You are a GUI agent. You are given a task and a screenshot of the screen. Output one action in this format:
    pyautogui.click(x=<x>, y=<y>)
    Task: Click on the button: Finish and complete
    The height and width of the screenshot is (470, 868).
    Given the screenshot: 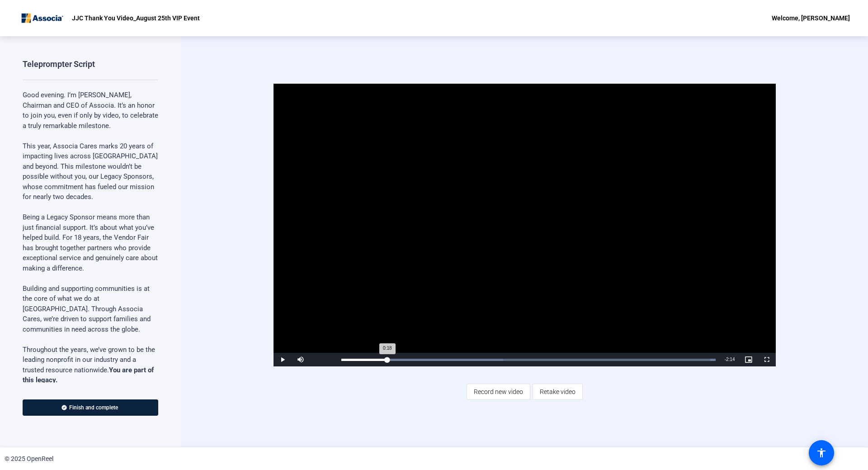 What is the action you would take?
    pyautogui.click(x=91, y=407)
    